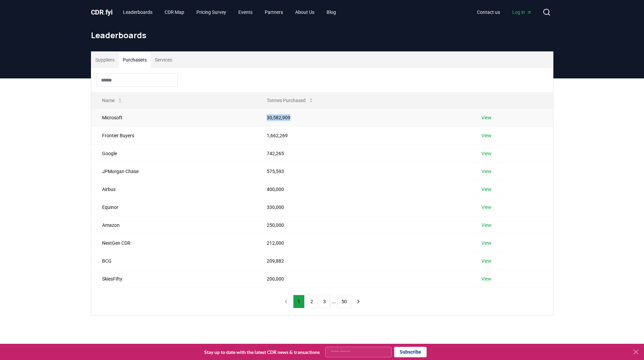 This screenshot has width=644, height=360. Describe the element at coordinates (363, 189) in the screenshot. I see `td: 400,000` at that location.